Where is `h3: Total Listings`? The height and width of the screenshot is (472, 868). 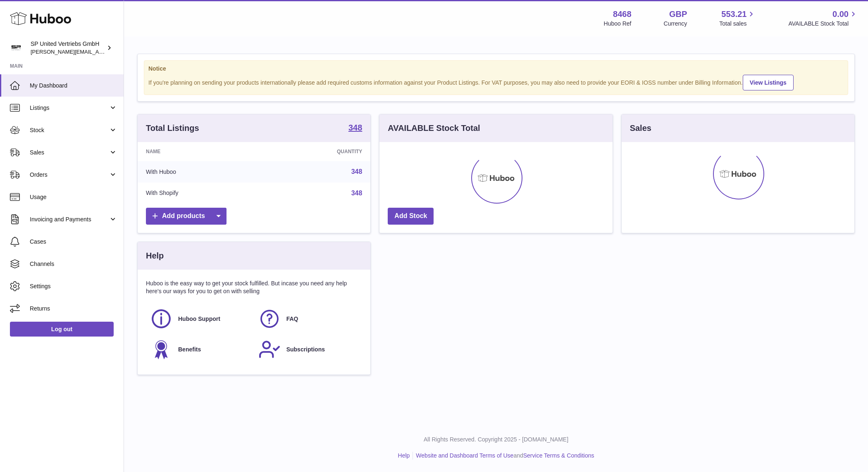
h3: Total Listings is located at coordinates (172, 128).